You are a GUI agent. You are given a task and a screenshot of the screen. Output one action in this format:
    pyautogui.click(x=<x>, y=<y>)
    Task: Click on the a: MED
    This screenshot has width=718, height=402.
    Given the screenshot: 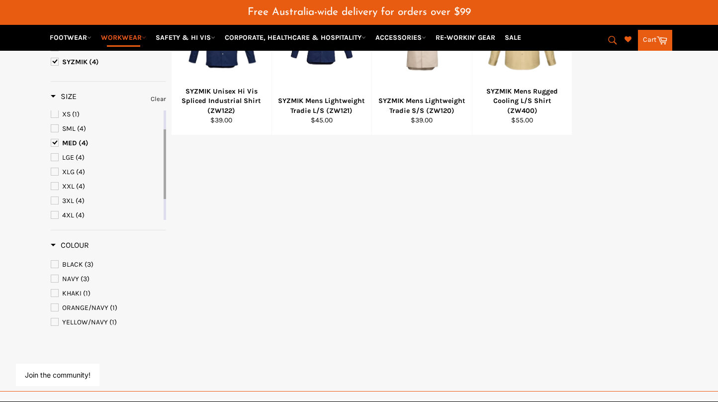 What is the action you would take?
    pyautogui.click(x=106, y=143)
    